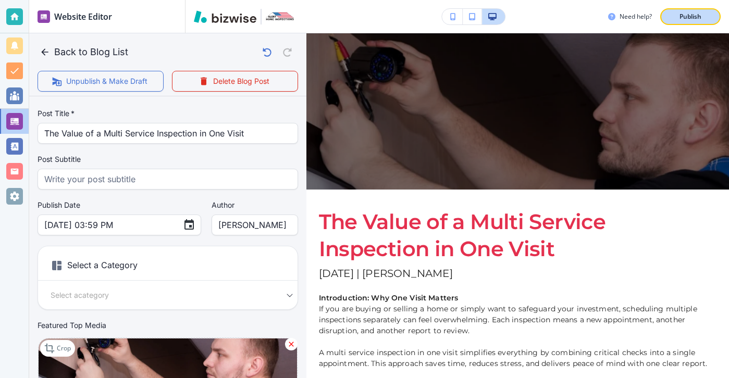 This screenshot has height=378, width=729. What do you see at coordinates (518, 359) in the screenshot?
I see `p: A multi service inspection in one visit simplifies everything by combining critical checks into a...` at bounding box center [518, 359].